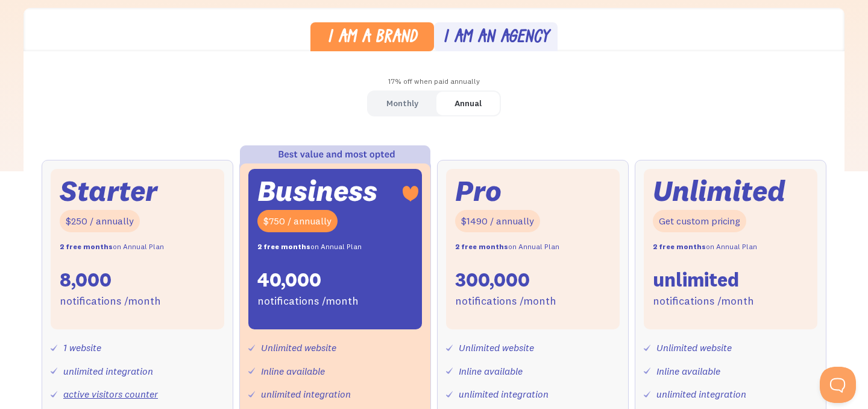 This screenshot has height=409, width=868. I want to click on div: I am an agency, so click(497, 38).